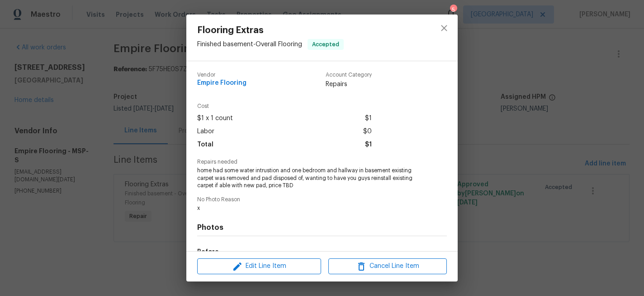 Image resolution: width=644 pixels, height=296 pixels. I want to click on span: Total, so click(205, 145).